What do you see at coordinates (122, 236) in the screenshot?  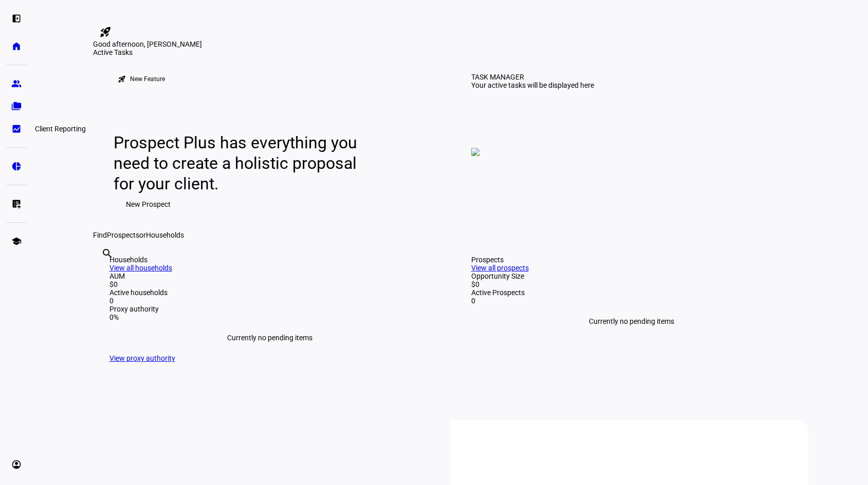 I see `span: Prospects` at bounding box center [122, 236].